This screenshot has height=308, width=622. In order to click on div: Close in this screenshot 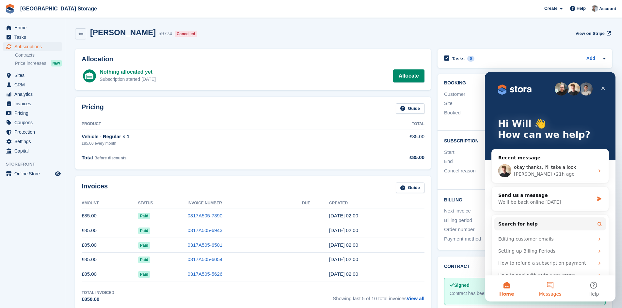, I will do `click(118, 16)`.